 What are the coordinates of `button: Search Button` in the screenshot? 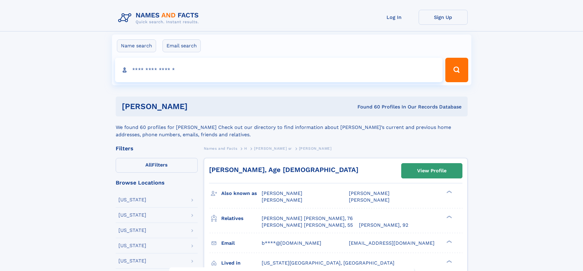 It's located at (456, 70).